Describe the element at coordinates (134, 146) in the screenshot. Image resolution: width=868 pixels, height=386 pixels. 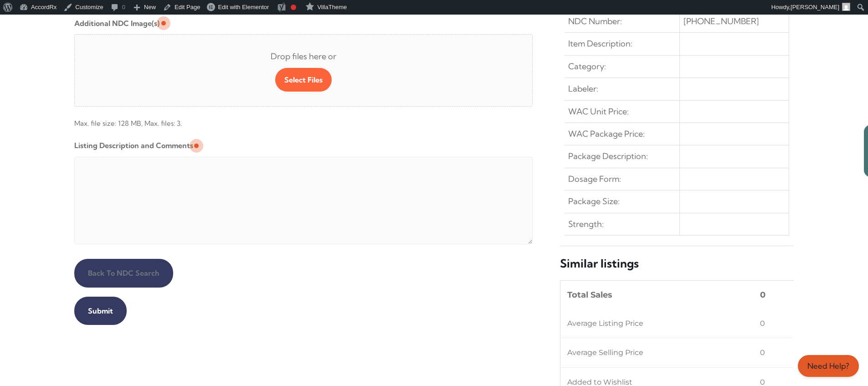
I see `label: Listing Description and Comments` at that location.